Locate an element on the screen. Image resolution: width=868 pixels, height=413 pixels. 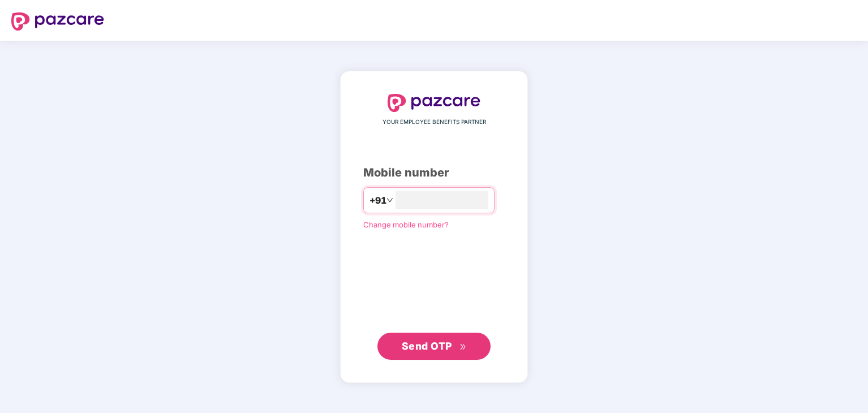
span: Send OTP is located at coordinates (427, 346).